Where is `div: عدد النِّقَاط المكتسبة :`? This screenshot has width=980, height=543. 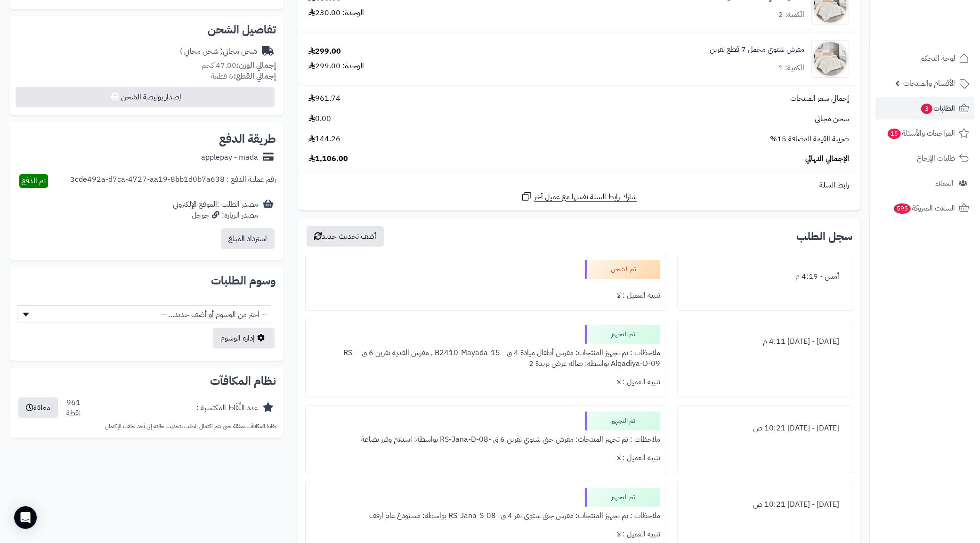
div: عدد النِّقَاط المكتسبة : is located at coordinates (227, 408).